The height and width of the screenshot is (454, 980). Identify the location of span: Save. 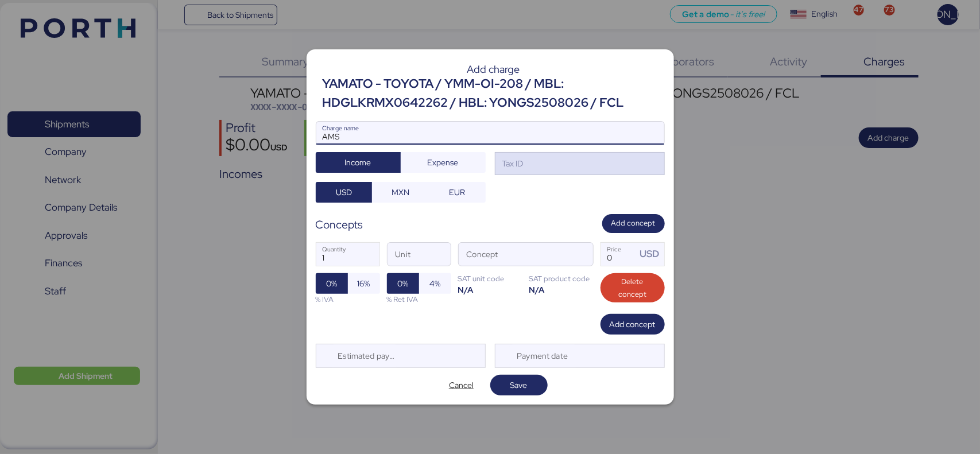
(519, 385).